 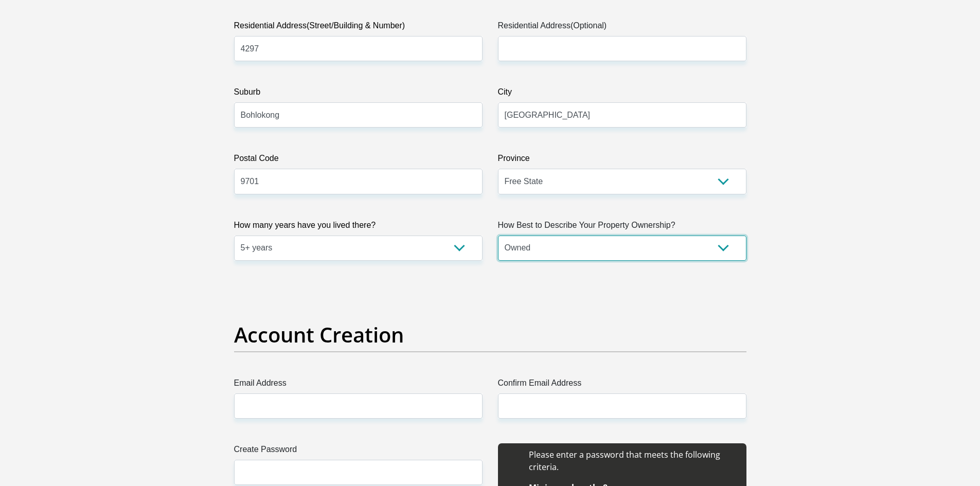 What do you see at coordinates (358, 181) in the screenshot?
I see `input: Postal Code` at bounding box center [358, 181].